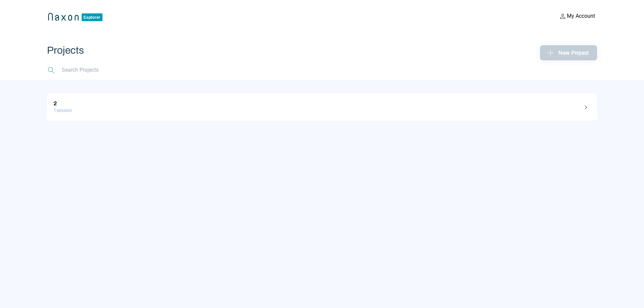 This screenshot has width=644, height=308. What do you see at coordinates (551, 53) in the screenshot?
I see `img: plus_sign.png` at bounding box center [551, 53].